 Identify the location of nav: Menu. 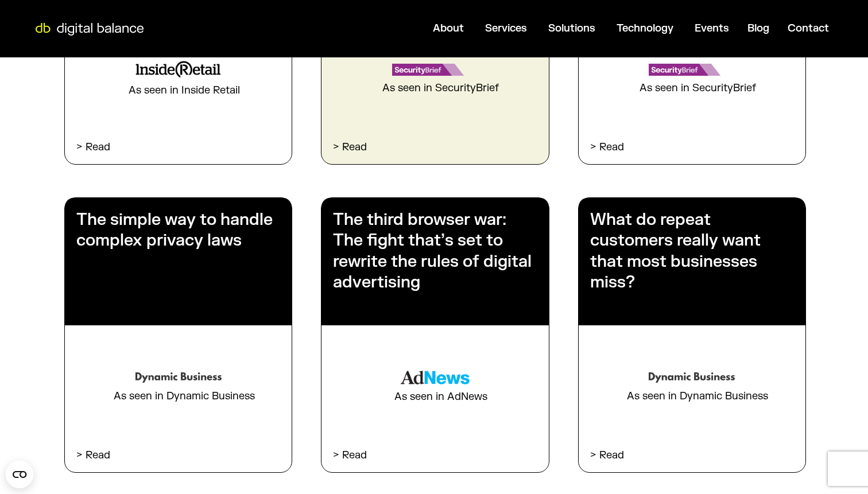
(495, 28).